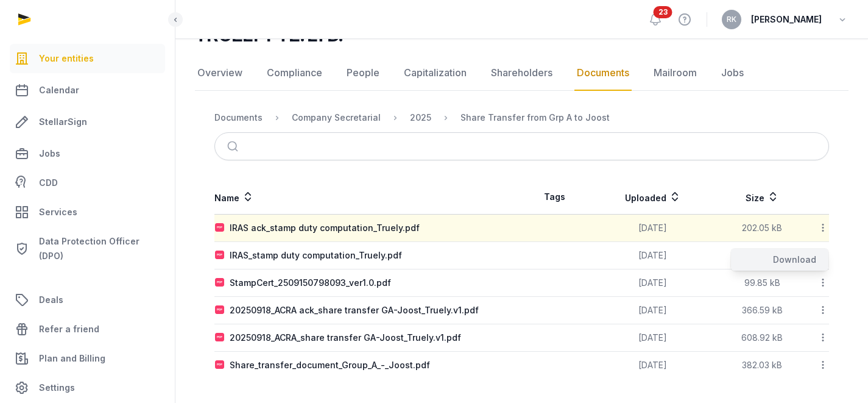  Describe the element at coordinates (762, 255) in the screenshot. I see `td: 381.96 kB` at that location.